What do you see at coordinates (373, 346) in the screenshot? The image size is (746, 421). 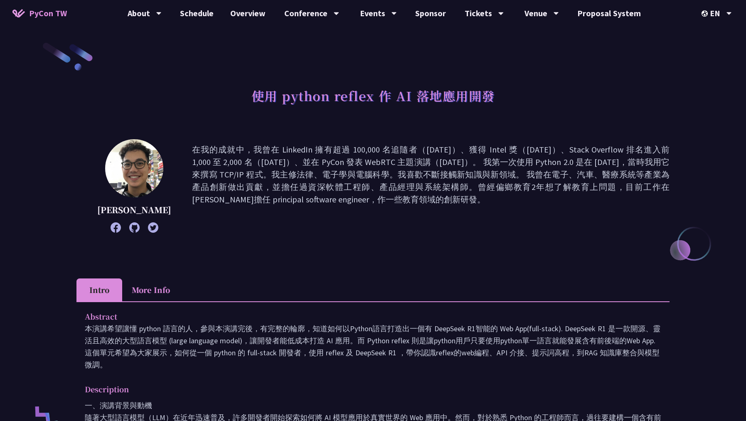 I see `p: 本演講希望讓懂 python 語言的人，參與本演講完後，有完整的輪廓，知道如何以Python語言打造出一個有 DeepSeek R1智能的 Web App(full-stack). DeepSe...` at bounding box center [373, 346].